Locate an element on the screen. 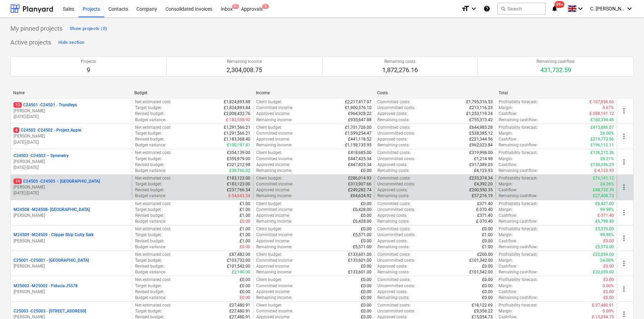  p: -5.67% is located at coordinates (608, 108).